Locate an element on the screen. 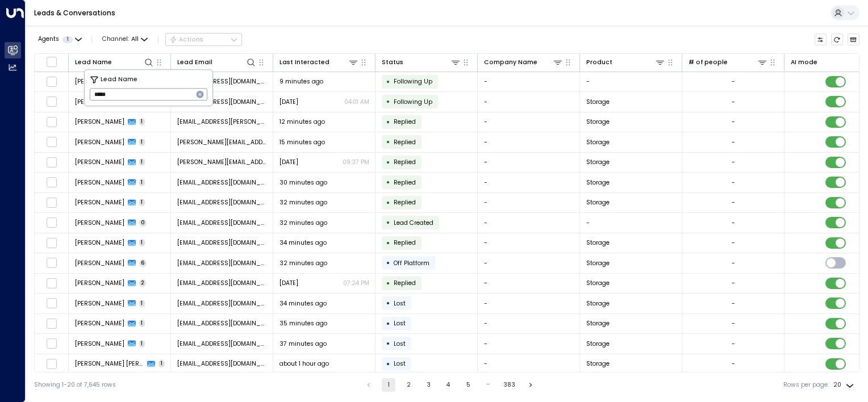 Image resolution: width=868 pixels, height=402 pixels. span: Abraham Cook is located at coordinates (99, 203).